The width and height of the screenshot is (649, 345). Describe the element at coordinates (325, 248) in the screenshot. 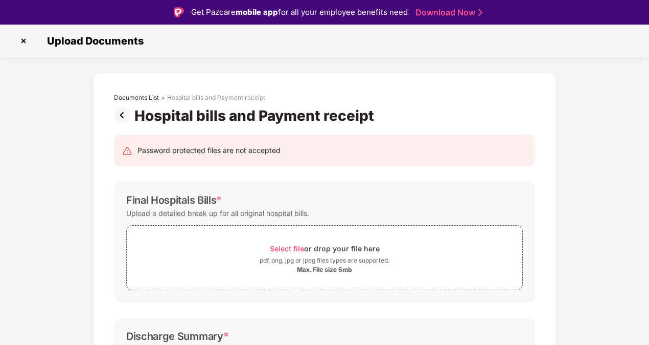

I see `div: or drop your file here` at that location.